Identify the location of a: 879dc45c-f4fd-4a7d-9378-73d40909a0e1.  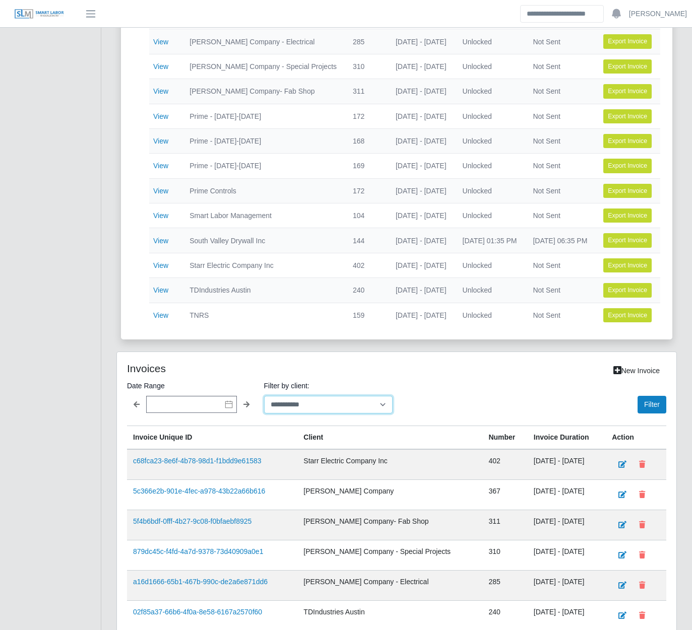
(198, 552).